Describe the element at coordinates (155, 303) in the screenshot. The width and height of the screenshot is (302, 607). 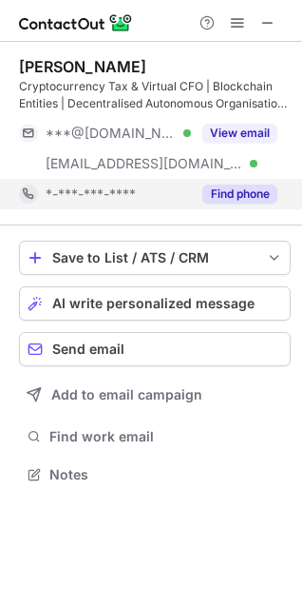
I see `button: AI write personalized message` at that location.